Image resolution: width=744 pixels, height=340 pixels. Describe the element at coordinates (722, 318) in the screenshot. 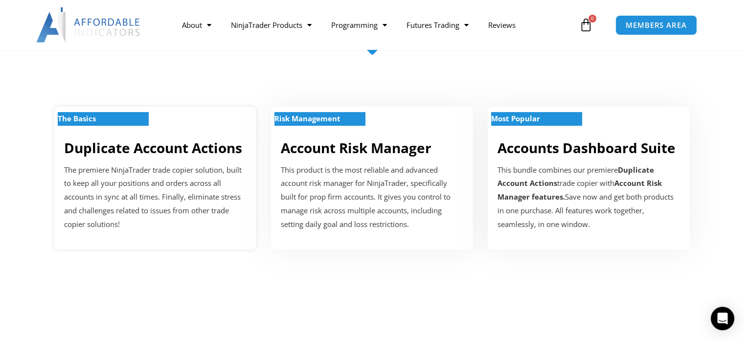

I see `div: Open Intercom Messenger` at that location.